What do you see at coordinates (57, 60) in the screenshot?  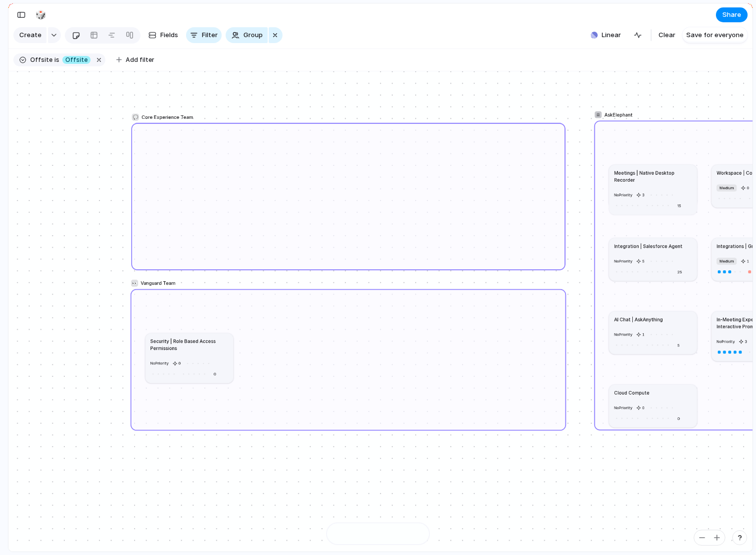 I see `span: is` at bounding box center [57, 60].